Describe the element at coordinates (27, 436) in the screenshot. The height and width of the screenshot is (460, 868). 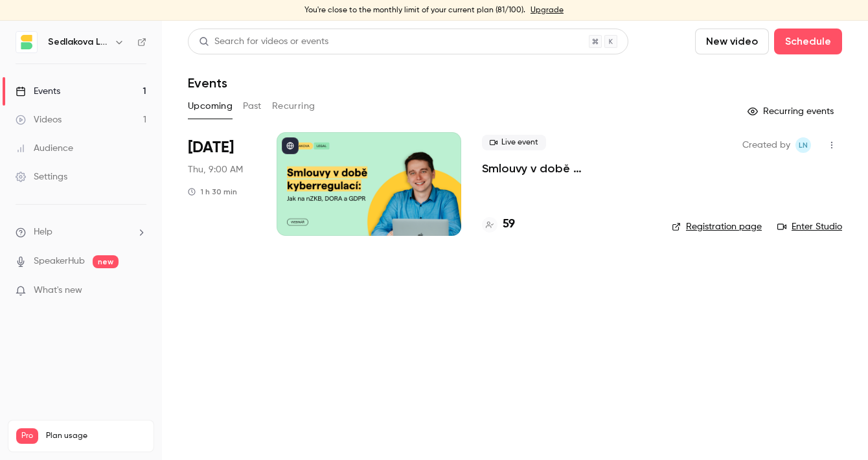
I see `span: Pro` at that location.